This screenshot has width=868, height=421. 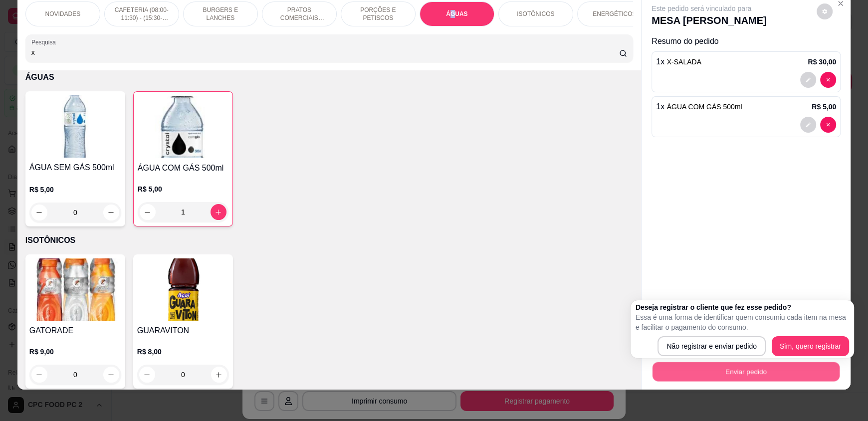 I want to click on h4: GATORADE, so click(x=76, y=331).